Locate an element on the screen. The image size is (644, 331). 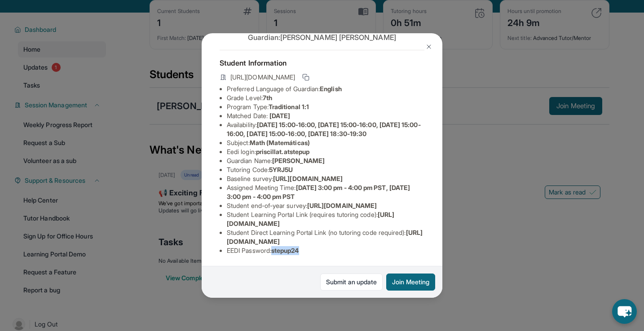
li: Subject : is located at coordinates (325, 143).